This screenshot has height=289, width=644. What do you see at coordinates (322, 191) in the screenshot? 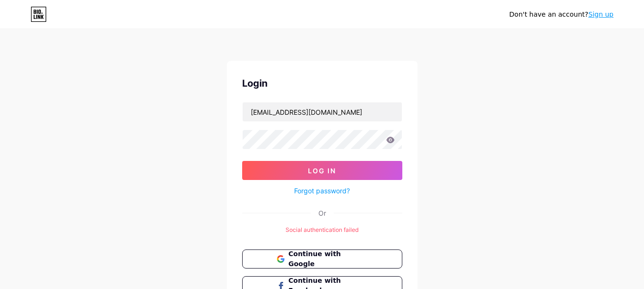
I see `a: Forgot password?` at bounding box center [322, 191].